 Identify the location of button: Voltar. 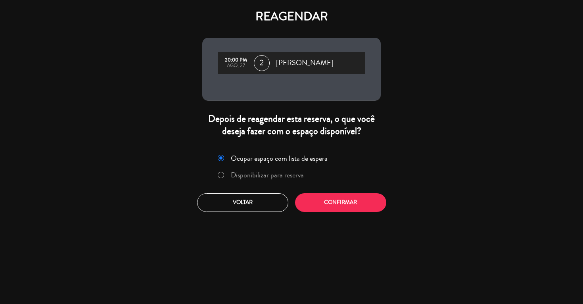
(243, 202).